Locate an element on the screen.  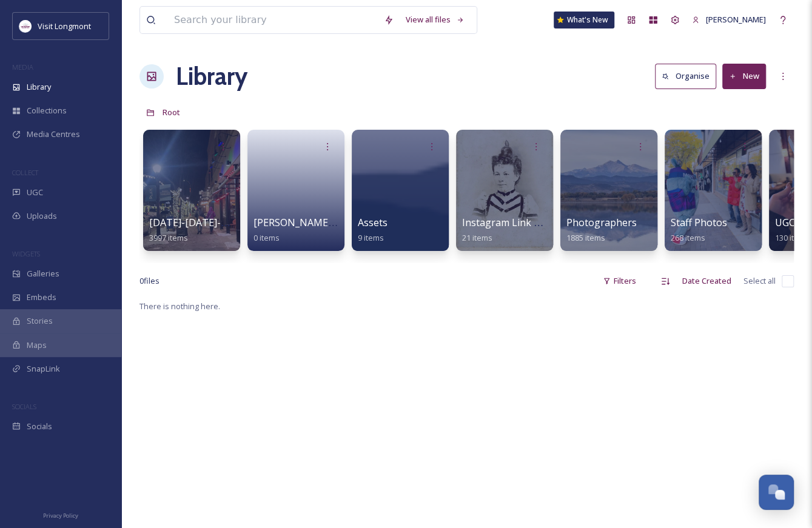
div: View all files is located at coordinates (435, 19).